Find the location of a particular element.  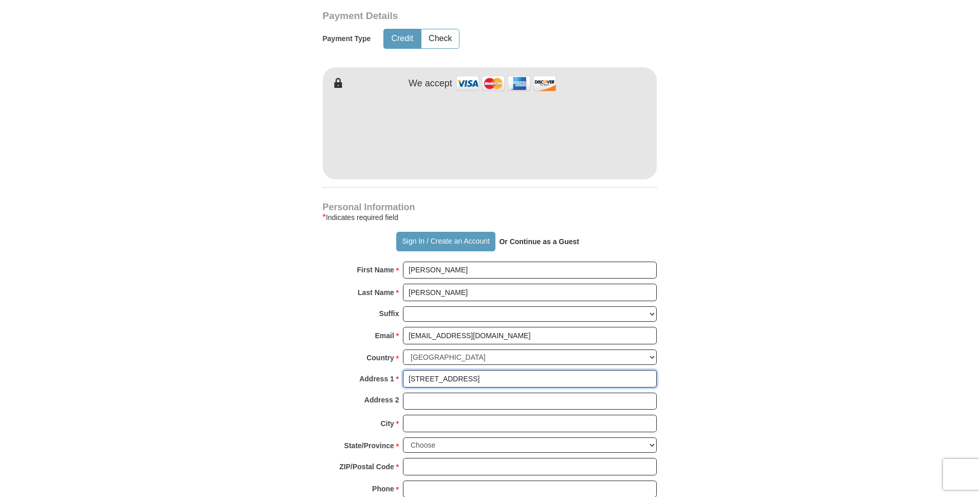

button: Check is located at coordinates (440, 39).